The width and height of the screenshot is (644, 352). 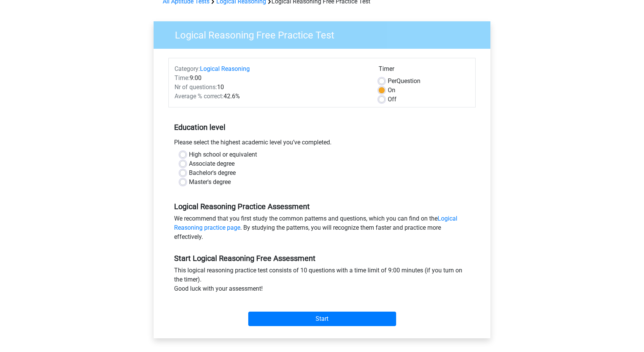 I want to click on h5: Education level, so click(x=322, y=127).